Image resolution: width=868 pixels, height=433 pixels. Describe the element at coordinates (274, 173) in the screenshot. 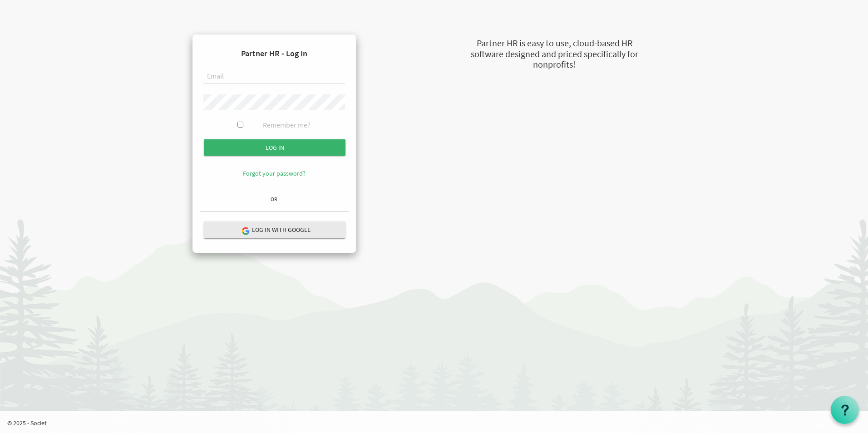

I see `a: Forgot your password?` at that location.